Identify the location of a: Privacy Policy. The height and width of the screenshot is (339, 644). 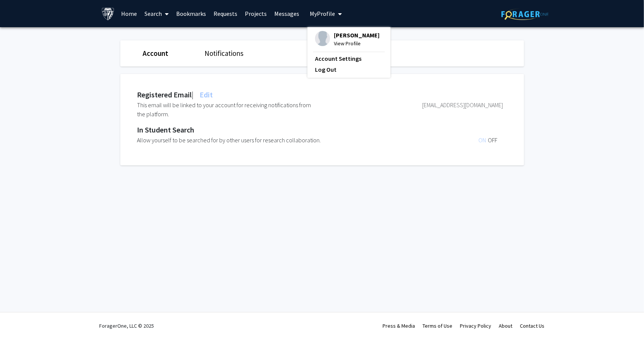
(475, 325).